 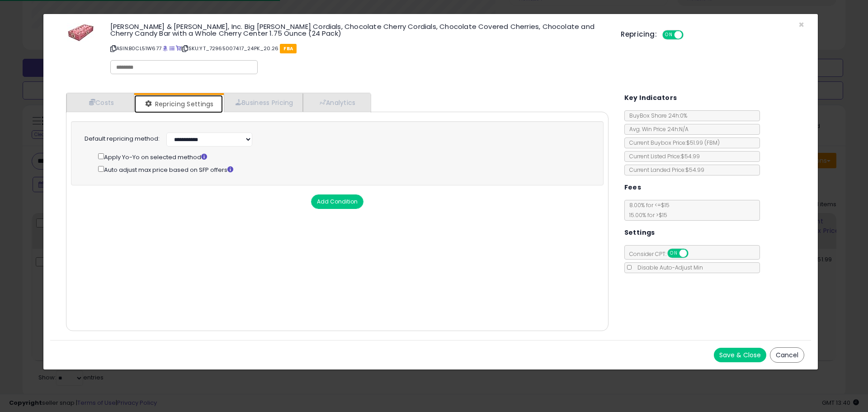 What do you see at coordinates (338, 202) in the screenshot?
I see `button: Add Condition` at bounding box center [338, 202].